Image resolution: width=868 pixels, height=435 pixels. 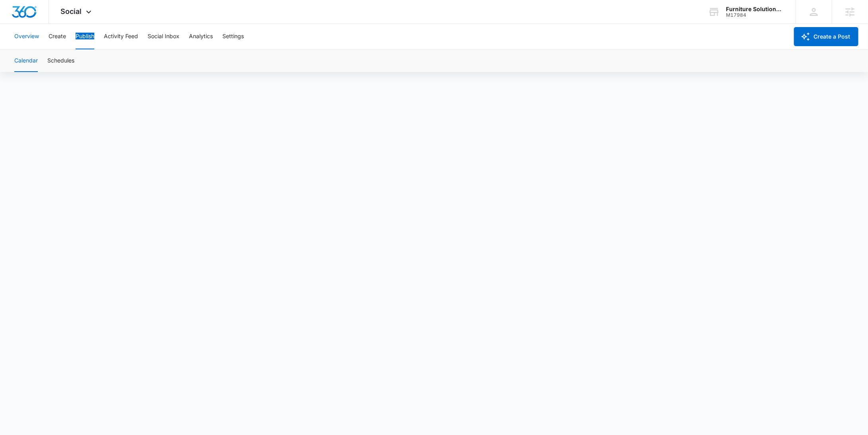 I want to click on button: Settings, so click(x=233, y=36).